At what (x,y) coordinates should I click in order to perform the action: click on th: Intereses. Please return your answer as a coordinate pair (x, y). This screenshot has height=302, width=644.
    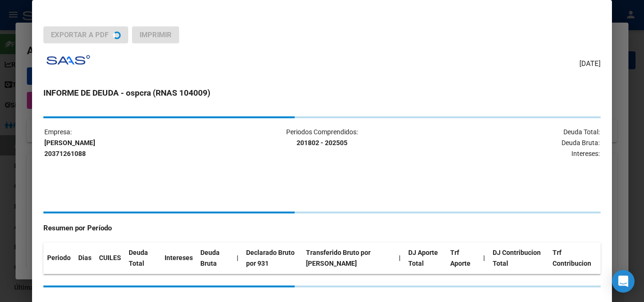
    Looking at the image, I should click on (179, 258).